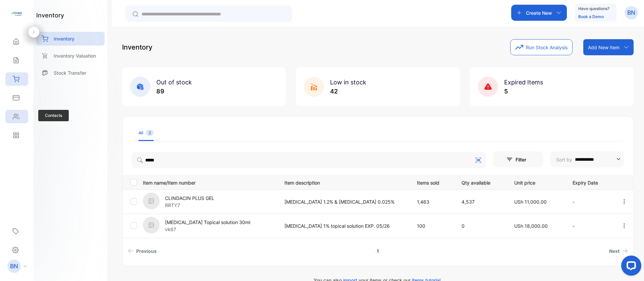 The width and height of the screenshot is (644, 281). Describe the element at coordinates (189, 205) in the screenshot. I see `p: RRTY7` at that location.